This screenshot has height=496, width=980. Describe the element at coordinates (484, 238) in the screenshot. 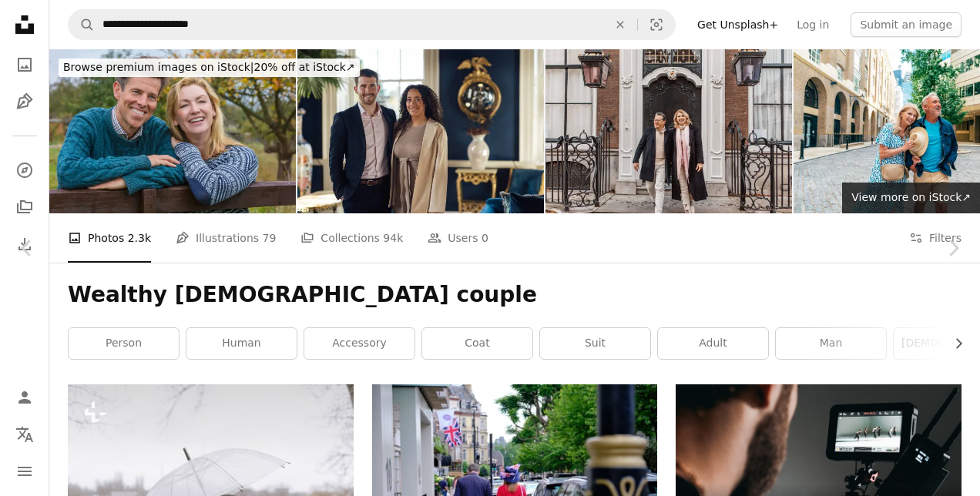

I see `span: 0` at that location.